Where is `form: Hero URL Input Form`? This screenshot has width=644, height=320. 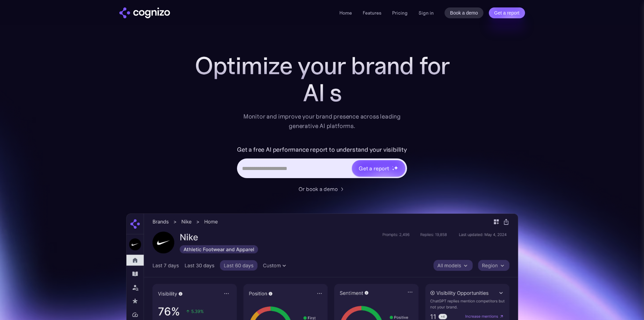 form: Hero URL Input Form is located at coordinates (322, 163).